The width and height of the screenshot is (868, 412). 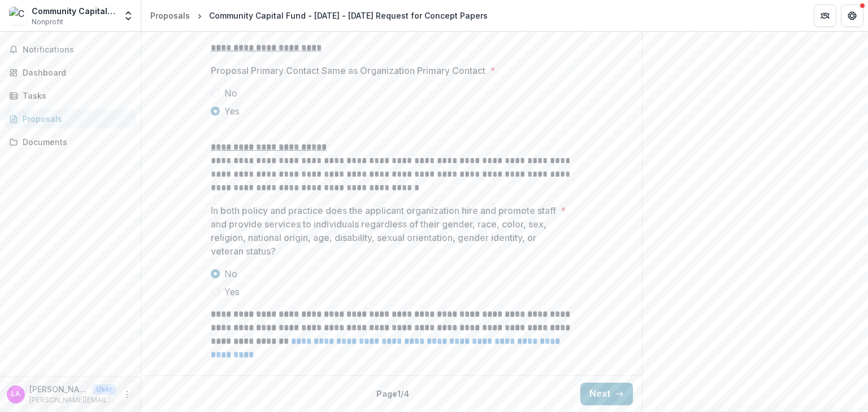 What do you see at coordinates (18, 16) in the screenshot?
I see `img: Community Capital Fund` at bounding box center [18, 16].